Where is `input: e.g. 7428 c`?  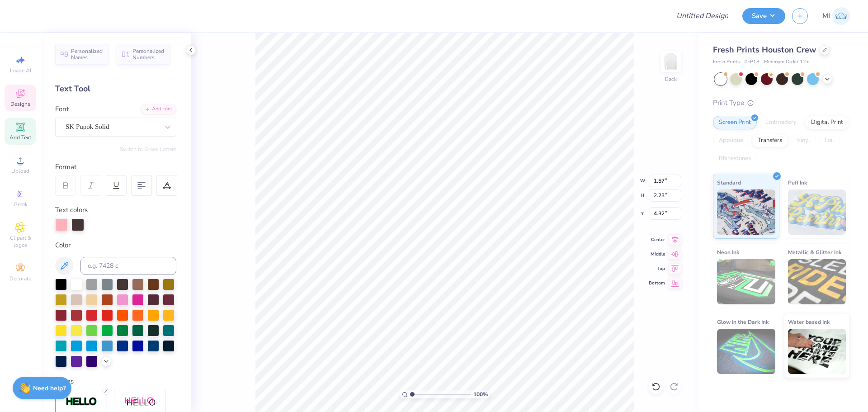
input: e.g. 7428 c is located at coordinates (128, 266).